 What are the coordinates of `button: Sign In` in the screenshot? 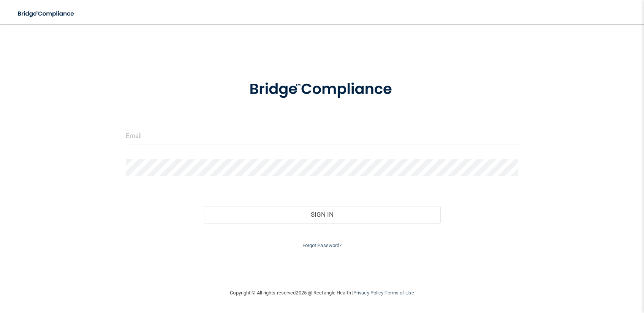 It's located at (322, 215).